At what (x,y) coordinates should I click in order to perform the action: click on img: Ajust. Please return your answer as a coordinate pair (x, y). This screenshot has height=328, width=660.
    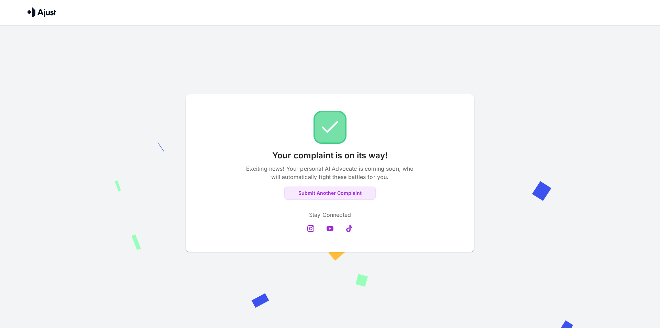
    Looking at the image, I should click on (42, 12).